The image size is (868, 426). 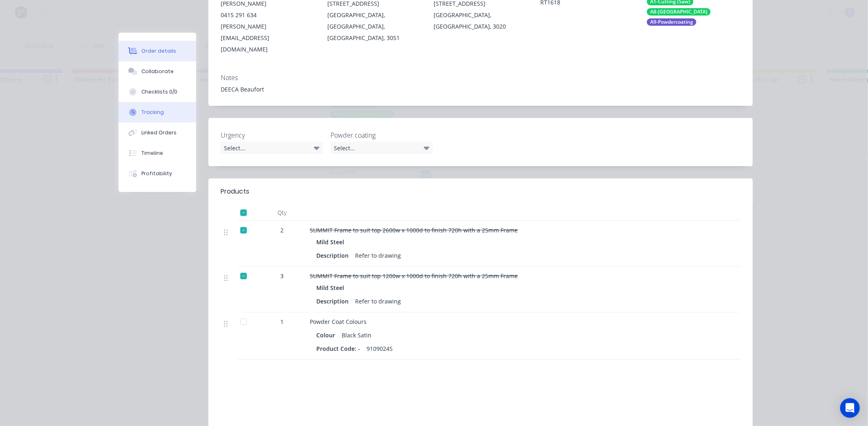 What do you see at coordinates (357, 335) in the screenshot?
I see `div: Black Satin` at bounding box center [357, 335].